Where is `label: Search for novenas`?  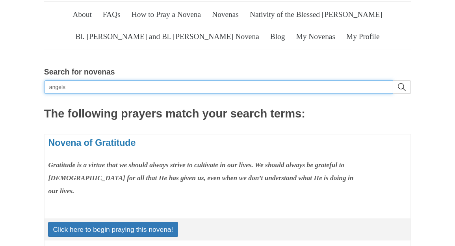
label: Search for novenas is located at coordinates (80, 72).